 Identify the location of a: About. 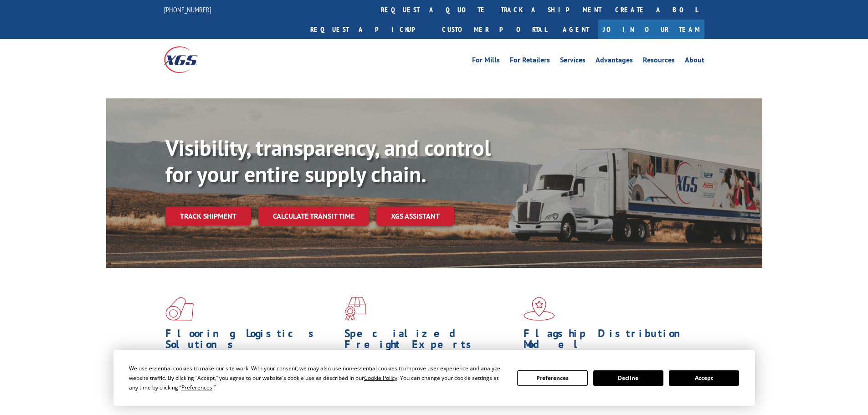
(695, 62).